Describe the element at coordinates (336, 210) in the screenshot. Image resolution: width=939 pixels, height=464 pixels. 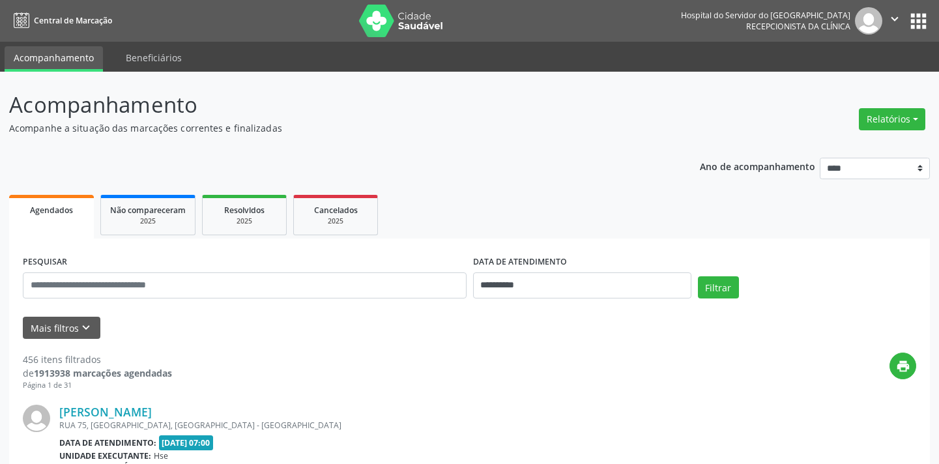
I see `span: Cancelados` at that location.